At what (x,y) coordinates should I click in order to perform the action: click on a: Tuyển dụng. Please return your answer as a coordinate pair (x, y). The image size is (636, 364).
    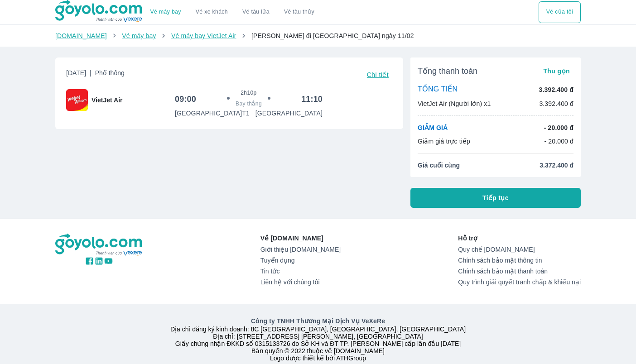
    Looking at the image, I should click on (300, 260).